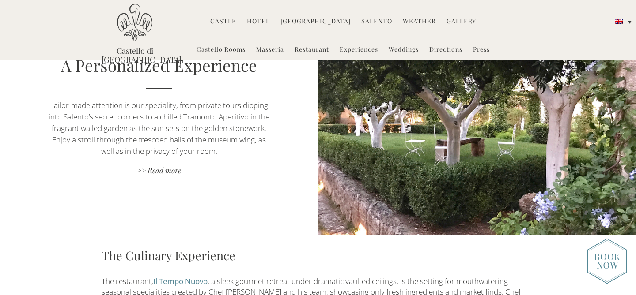 The width and height of the screenshot is (636, 295). Describe the element at coordinates (445, 50) in the screenshot. I see `a: Directions` at that location.